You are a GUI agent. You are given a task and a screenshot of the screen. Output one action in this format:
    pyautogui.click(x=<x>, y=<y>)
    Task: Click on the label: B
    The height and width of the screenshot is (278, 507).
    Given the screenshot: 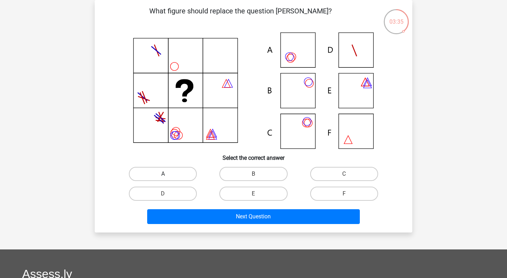 What is the action you would take?
    pyautogui.click(x=253, y=174)
    